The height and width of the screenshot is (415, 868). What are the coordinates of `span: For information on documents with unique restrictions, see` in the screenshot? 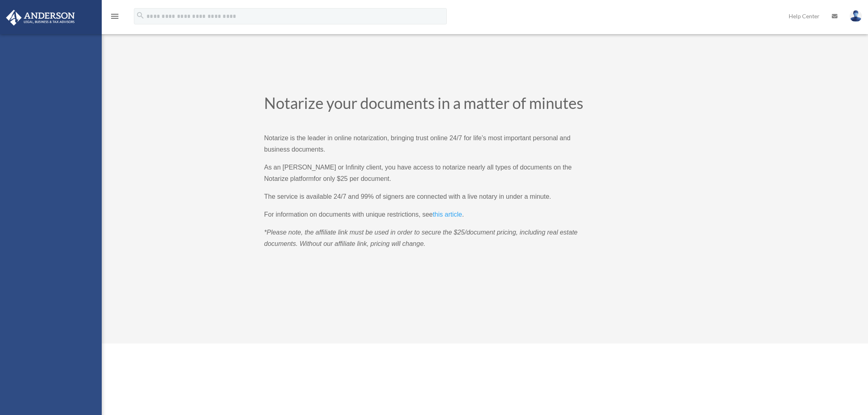 It's located at (348, 214).